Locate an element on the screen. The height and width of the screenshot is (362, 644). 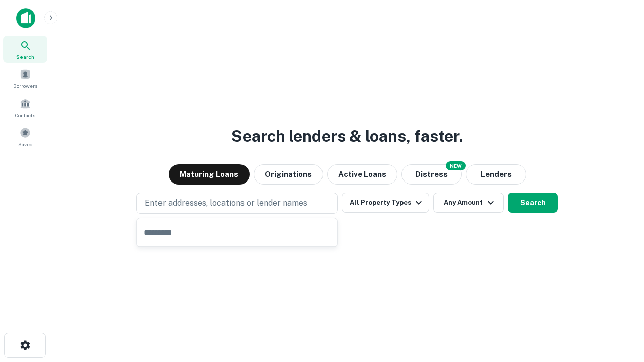
span: Borrowers is located at coordinates (25, 86).